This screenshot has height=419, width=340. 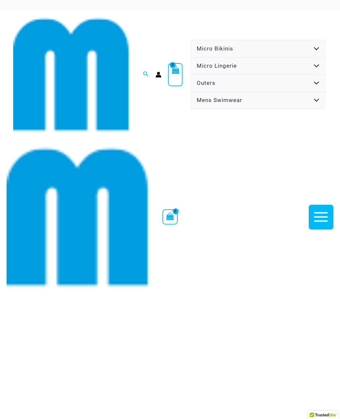 What do you see at coordinates (159, 75) in the screenshot?
I see `a: Account icon link` at bounding box center [159, 75].